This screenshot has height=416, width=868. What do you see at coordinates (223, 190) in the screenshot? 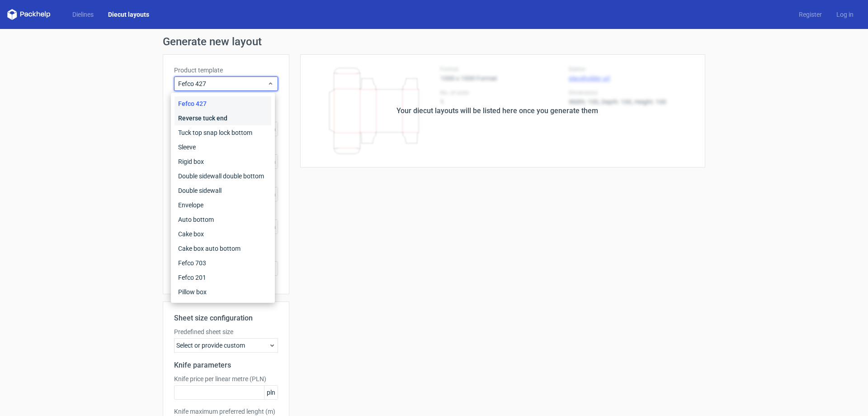
I see `div: Double sidewall` at bounding box center [223, 190].